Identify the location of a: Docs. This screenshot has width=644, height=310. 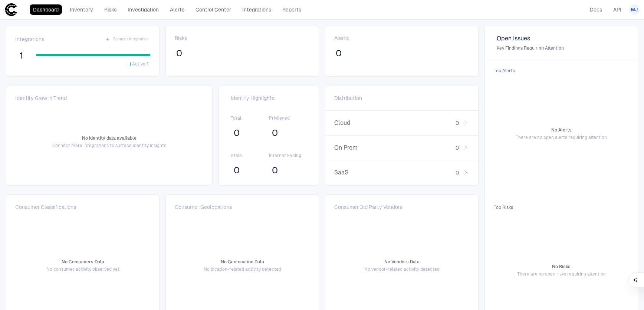
(596, 9).